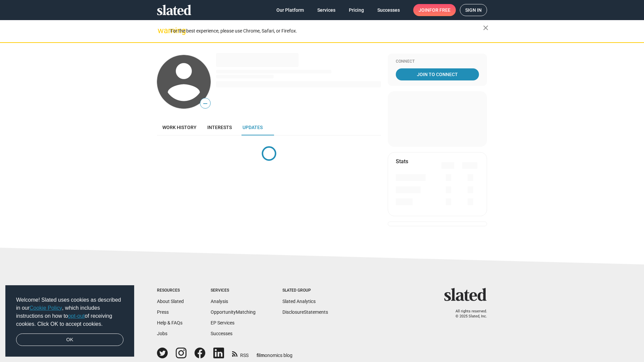  What do you see at coordinates (326, 10) in the screenshot?
I see `a: Services` at bounding box center [326, 10].